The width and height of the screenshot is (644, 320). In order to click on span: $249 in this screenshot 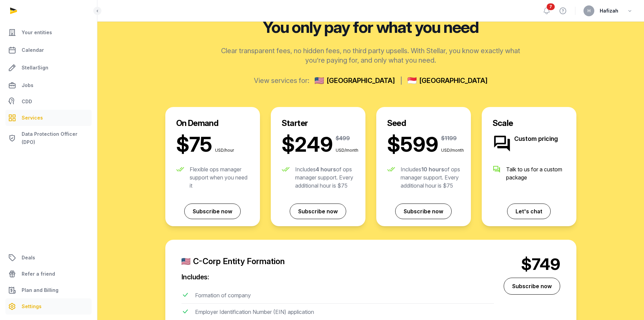, I will do `click(307, 144)`.